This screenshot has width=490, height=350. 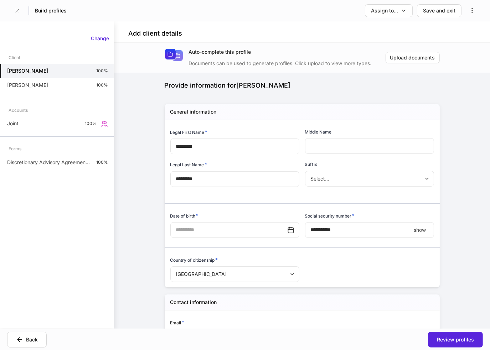 I want to click on div: Review profiles, so click(x=455, y=340).